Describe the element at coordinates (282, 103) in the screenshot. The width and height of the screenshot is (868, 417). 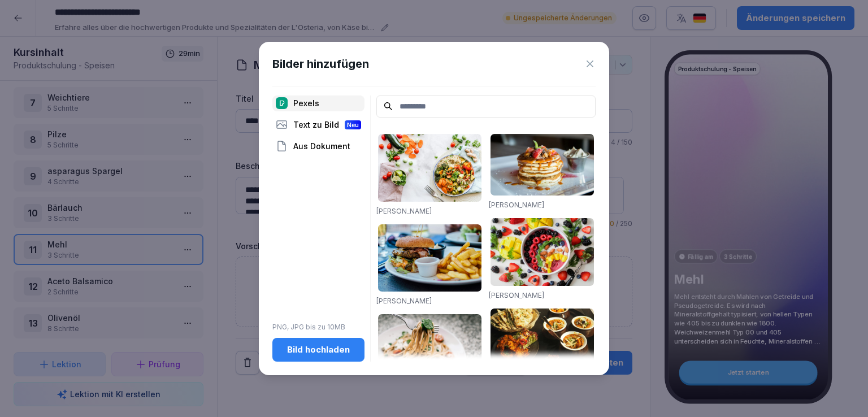
I see `img: pexels.png` at that location.